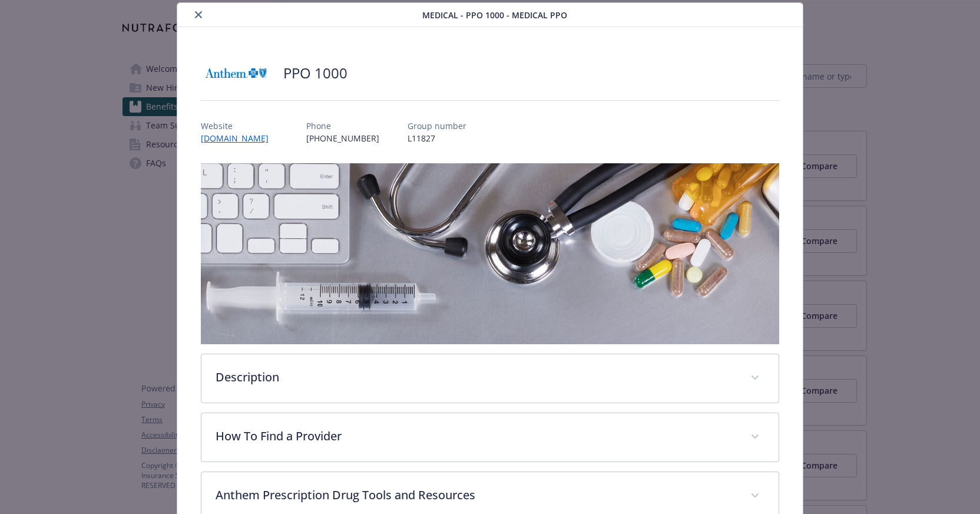 The image size is (980, 514). What do you see at coordinates (490, 379) in the screenshot?
I see `div: Description` at bounding box center [490, 379].